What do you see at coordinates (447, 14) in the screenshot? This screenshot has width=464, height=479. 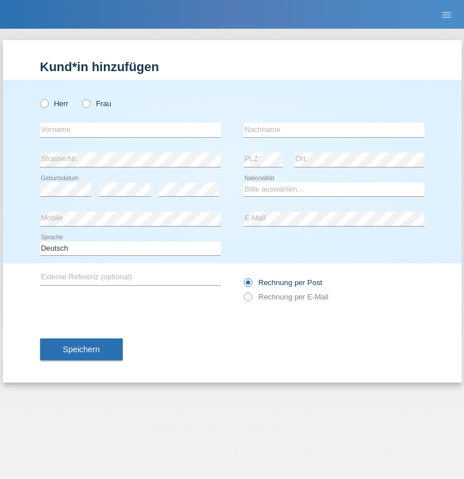 I see `a: menu` at bounding box center [447, 14].